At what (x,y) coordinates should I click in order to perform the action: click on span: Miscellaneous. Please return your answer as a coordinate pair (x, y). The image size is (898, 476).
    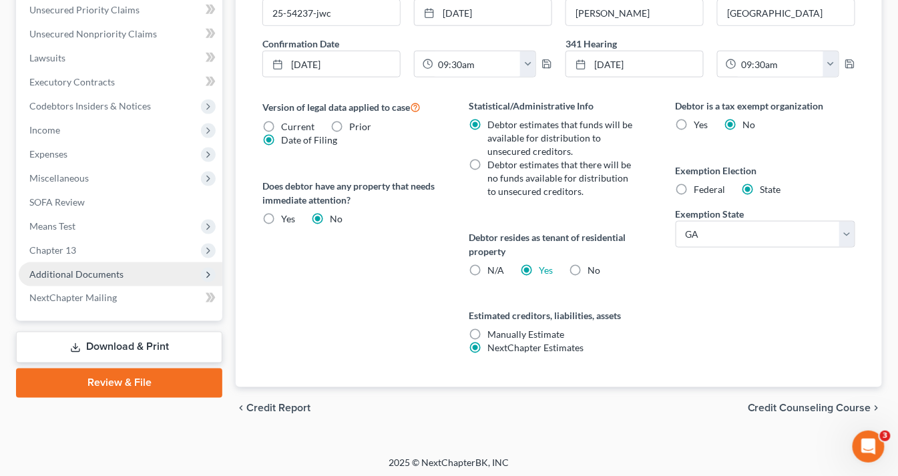
    Looking at the image, I should click on (59, 178).